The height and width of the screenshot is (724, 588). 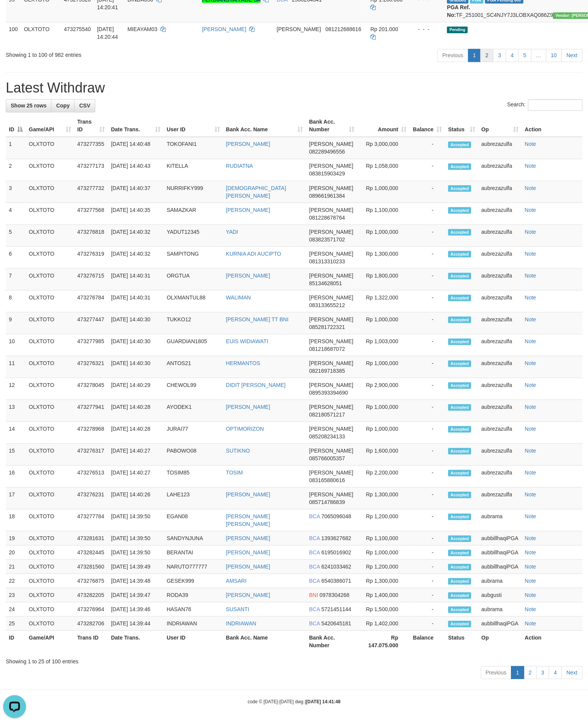 What do you see at coordinates (247, 341) in the screenshot?
I see `a: EUIS WIDIAWATI` at bounding box center [247, 341].